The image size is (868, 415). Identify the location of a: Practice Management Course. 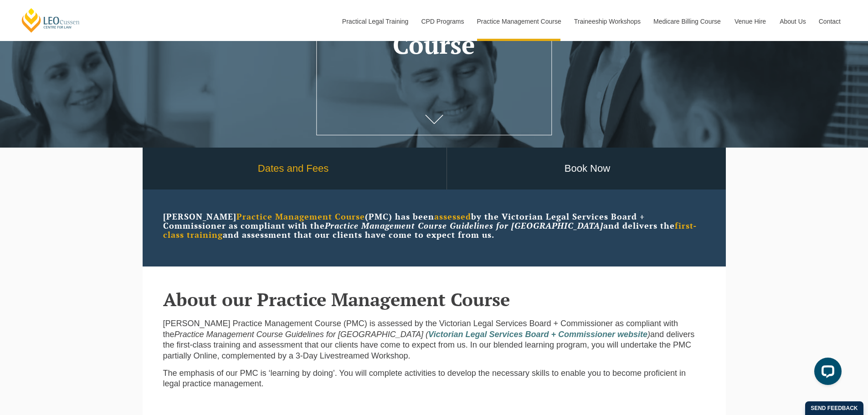
(518, 22).